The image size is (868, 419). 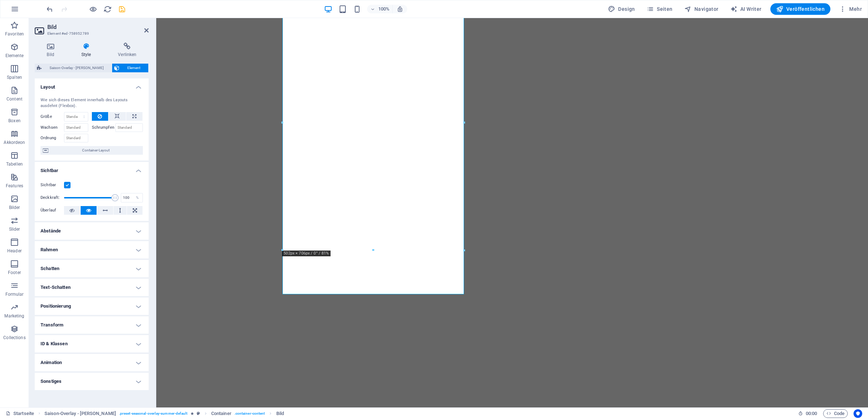 I want to click on label: Ordnung, so click(x=52, y=138).